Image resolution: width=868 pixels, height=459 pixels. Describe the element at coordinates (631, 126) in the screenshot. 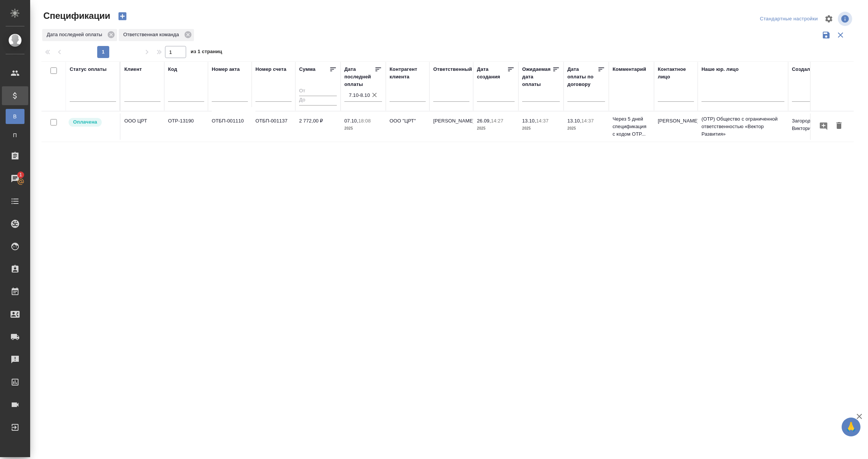

I see `p: Через 5 дней спецификация с кодом OTP...` at that location.